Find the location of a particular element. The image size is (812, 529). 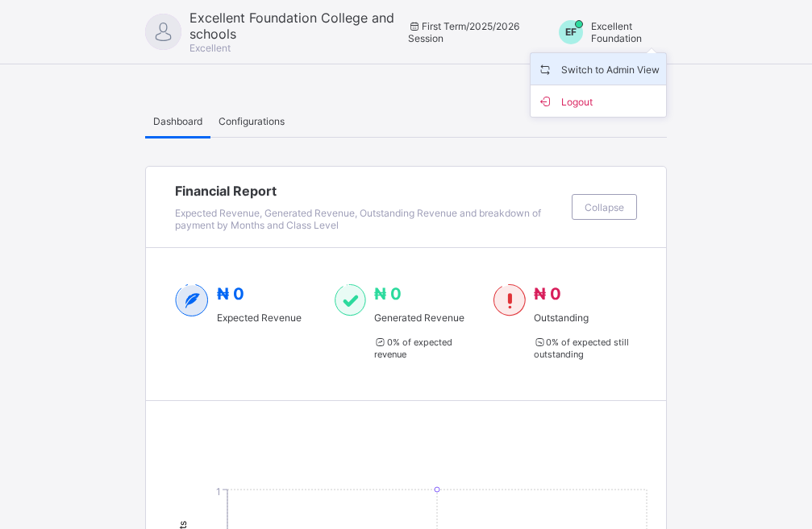

li: dropdown-list-item-name-0 is located at coordinates (598, 69).